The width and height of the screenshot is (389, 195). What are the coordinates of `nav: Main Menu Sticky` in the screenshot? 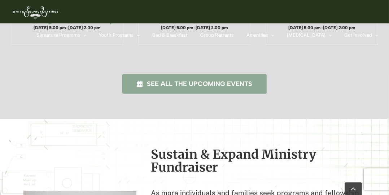 It's located at (207, 35).